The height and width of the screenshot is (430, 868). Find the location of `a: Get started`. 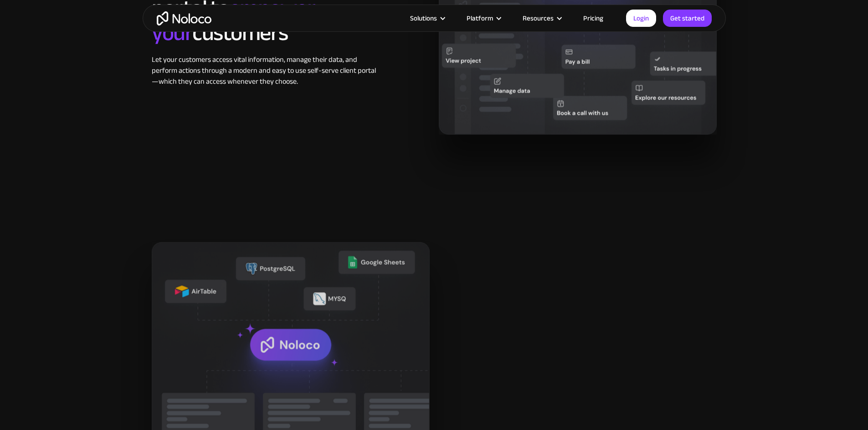

a: Get started is located at coordinates (687, 18).